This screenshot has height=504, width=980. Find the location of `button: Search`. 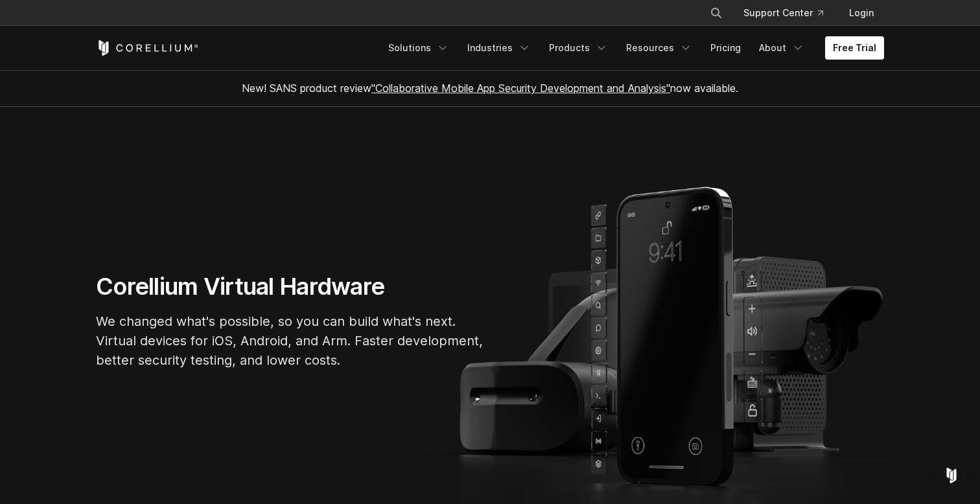

button: Search is located at coordinates (716, 13).